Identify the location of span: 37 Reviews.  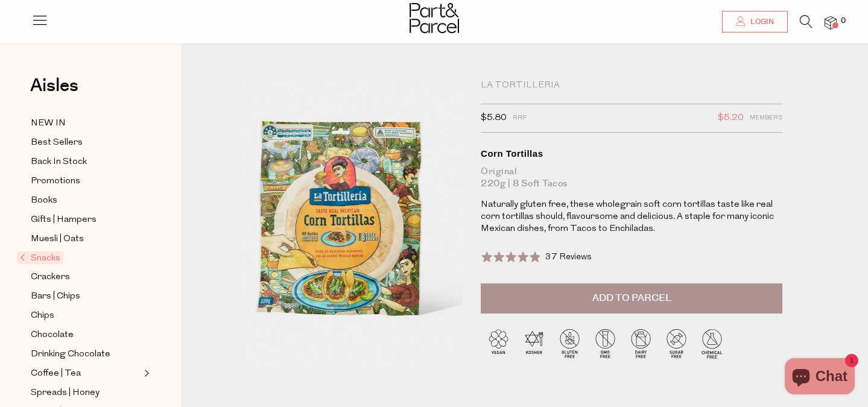
(568, 257).